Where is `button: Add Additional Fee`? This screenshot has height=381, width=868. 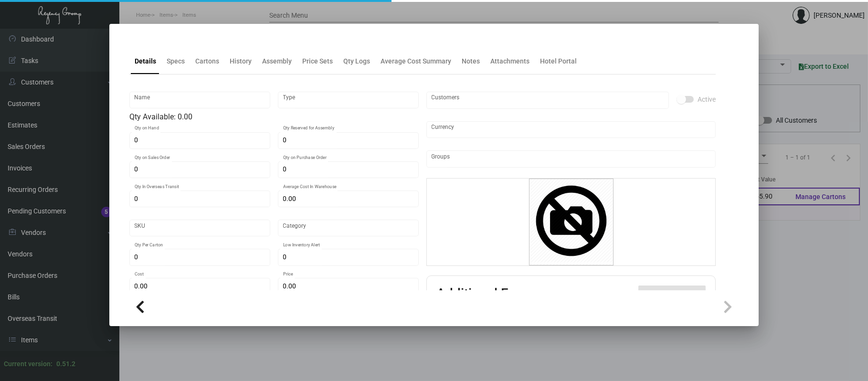 button: Add Additional Fee is located at coordinates (672, 294).